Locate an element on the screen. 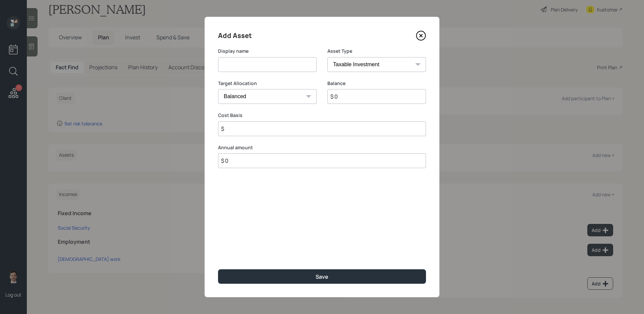 The height and width of the screenshot is (314, 644). label: Cost Basis is located at coordinates (322, 115).